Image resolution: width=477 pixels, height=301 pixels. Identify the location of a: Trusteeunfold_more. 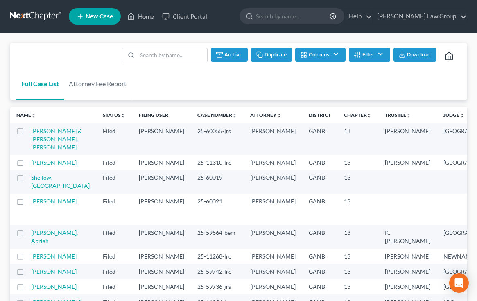
(398, 115).